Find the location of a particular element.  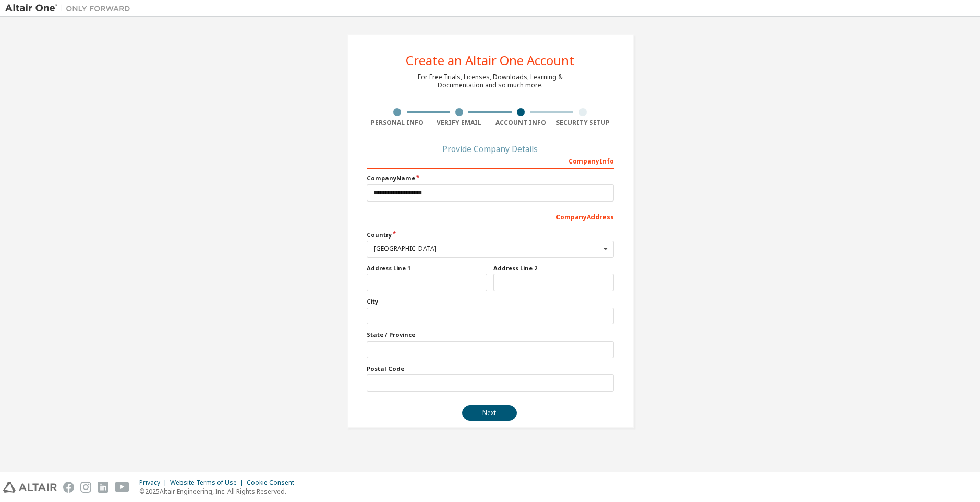

div: Create an Altair One Account is located at coordinates (490, 61).